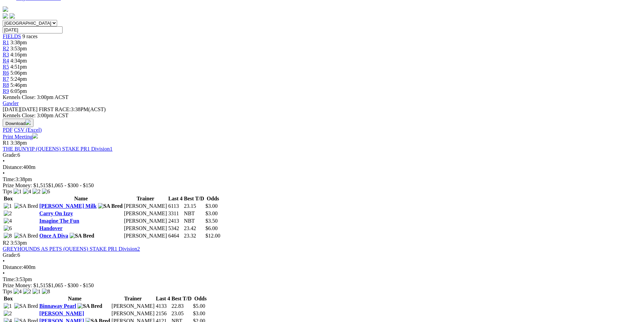  Describe the element at coordinates (212, 221) in the screenshot. I see `span: $3.50` at that location.